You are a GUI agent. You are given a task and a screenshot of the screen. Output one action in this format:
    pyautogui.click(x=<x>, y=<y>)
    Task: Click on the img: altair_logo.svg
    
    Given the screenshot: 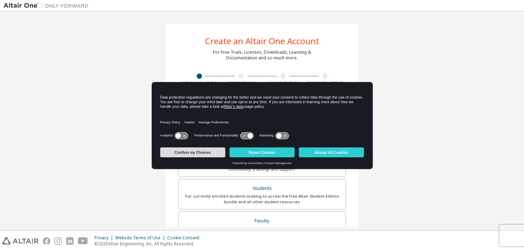 What is the action you would take?
    pyautogui.click(x=20, y=241)
    